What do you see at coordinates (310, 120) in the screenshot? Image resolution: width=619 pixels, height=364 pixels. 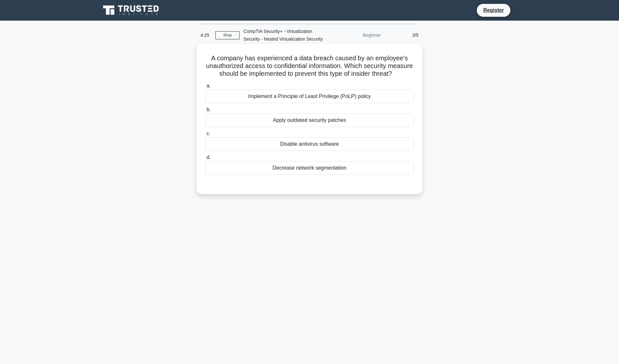 I see `div: Apply outdated security patches` at bounding box center [310, 120].